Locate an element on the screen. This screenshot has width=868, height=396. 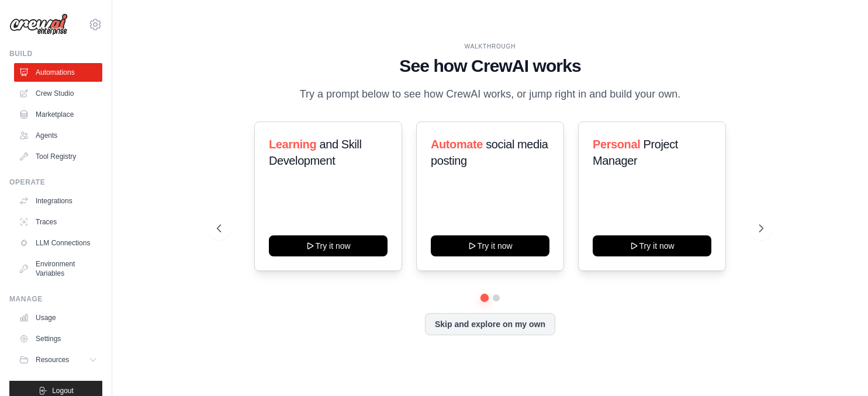
a: Tool Registry is located at coordinates (58, 156).